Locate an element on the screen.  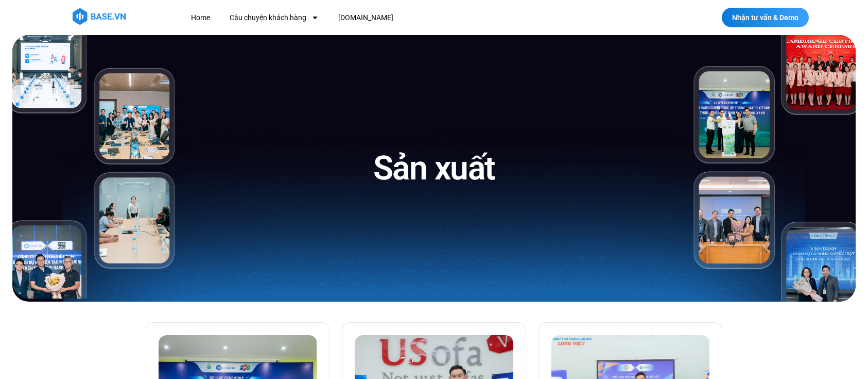
h1: Sản xuất is located at coordinates (434, 168).